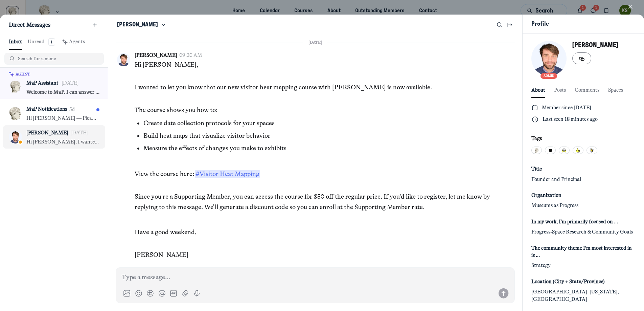  What do you see at coordinates (73, 42) in the screenshot?
I see `div: Agents` at bounding box center [73, 42].